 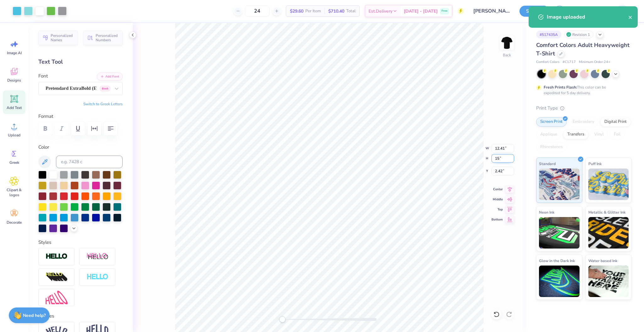 I want to click on strong: Fresh Prints Flash:, so click(x=561, y=87).